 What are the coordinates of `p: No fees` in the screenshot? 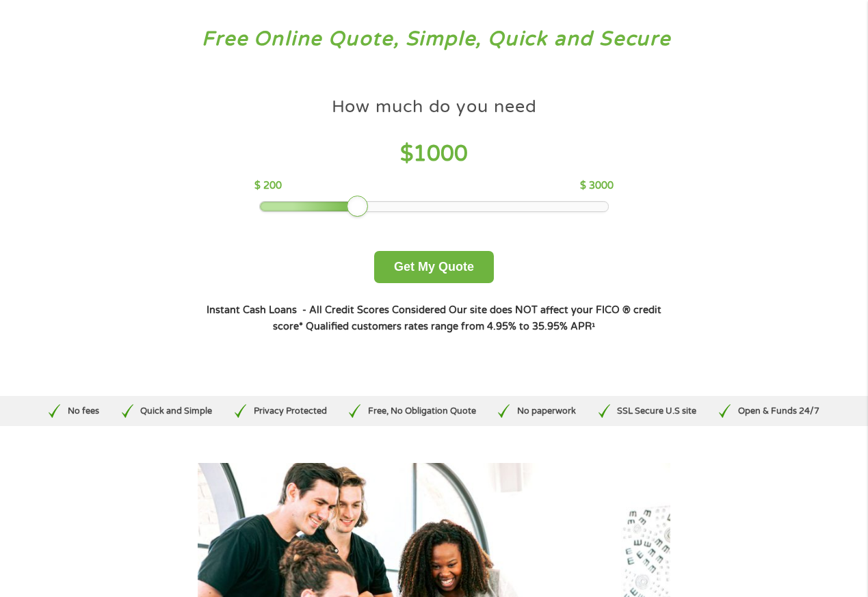 It's located at (84, 412).